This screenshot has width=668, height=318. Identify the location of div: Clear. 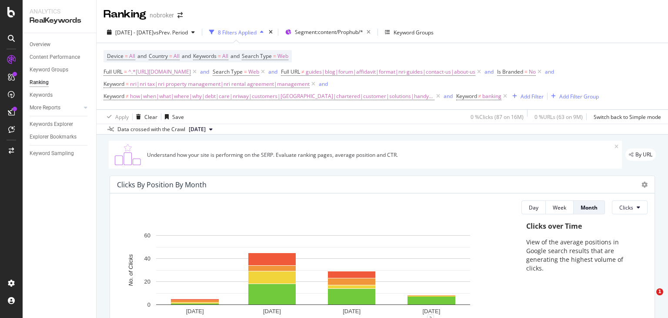
(151, 117).